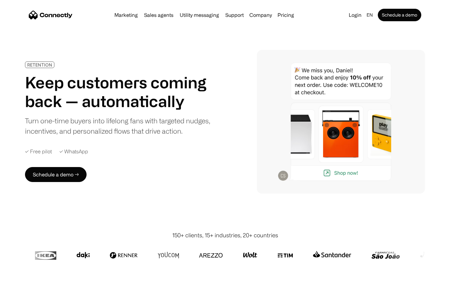 Image resolution: width=450 pixels, height=281 pixels. What do you see at coordinates (22, 274) in the screenshot?
I see `aside: Language selected: English` at bounding box center [22, 274].